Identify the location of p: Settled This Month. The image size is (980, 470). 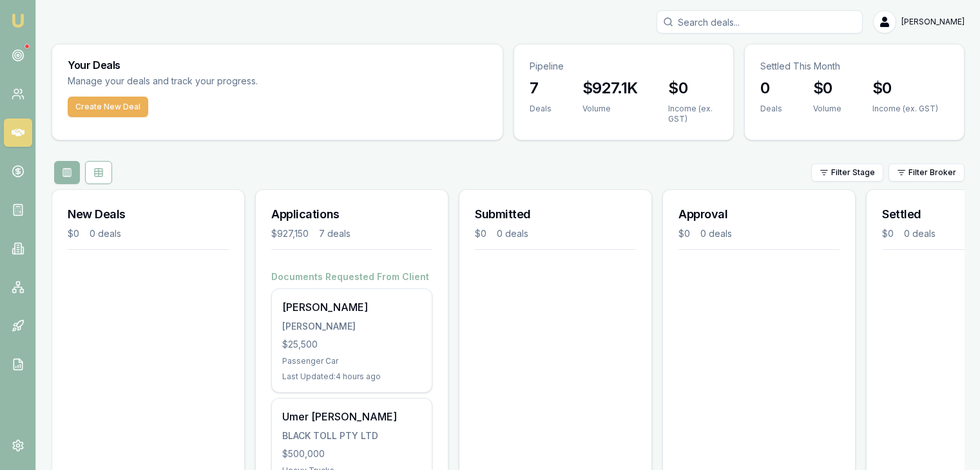
(854, 66).